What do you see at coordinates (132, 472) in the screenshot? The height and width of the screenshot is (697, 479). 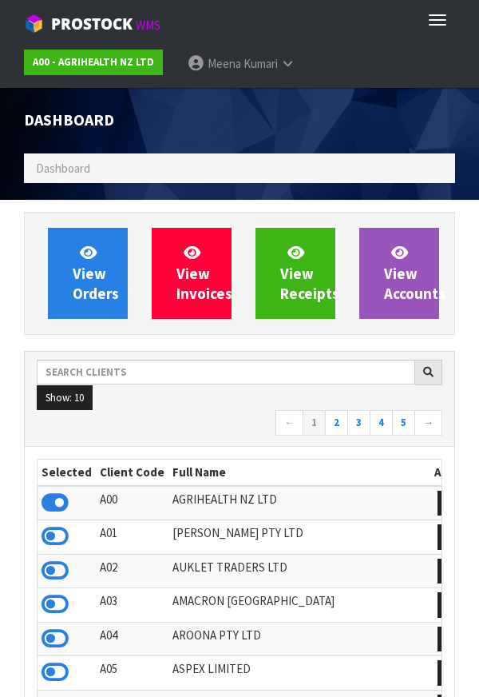 I see `th: Client Code` at bounding box center [132, 472].